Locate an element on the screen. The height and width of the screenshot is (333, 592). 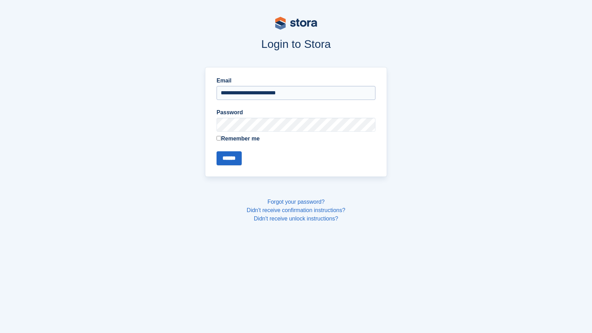
label: Remember me is located at coordinates (296, 139).